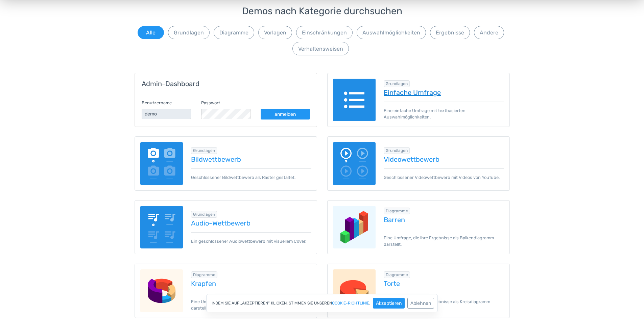 The image size is (644, 319). Describe the element at coordinates (252, 160) in the screenshot. I see `a: Bildwettbewerb` at that location.